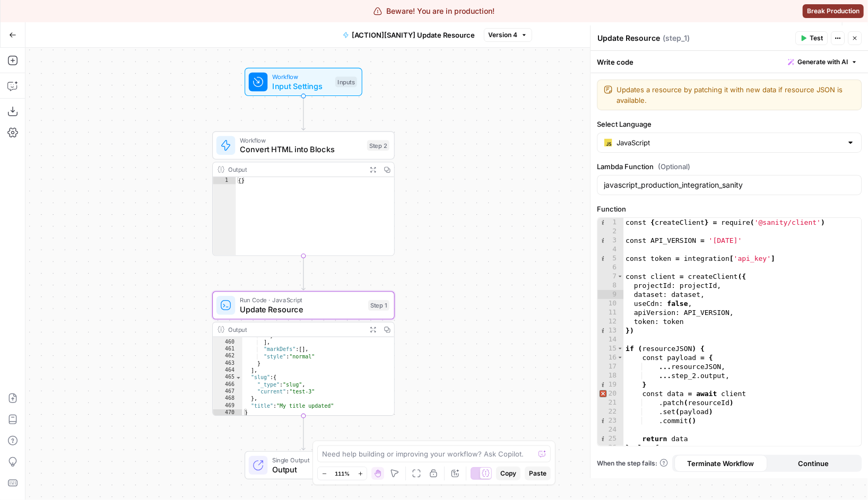 Image resolution: width=868 pixels, height=500 pixels. Describe the element at coordinates (811, 38) in the screenshot. I see `button: Test` at that location.